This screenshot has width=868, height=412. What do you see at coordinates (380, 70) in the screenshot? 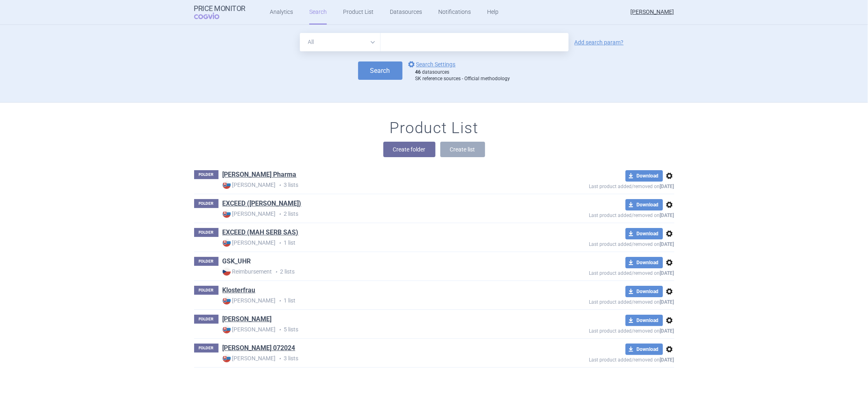
I see `button: Search` at bounding box center [380, 70].